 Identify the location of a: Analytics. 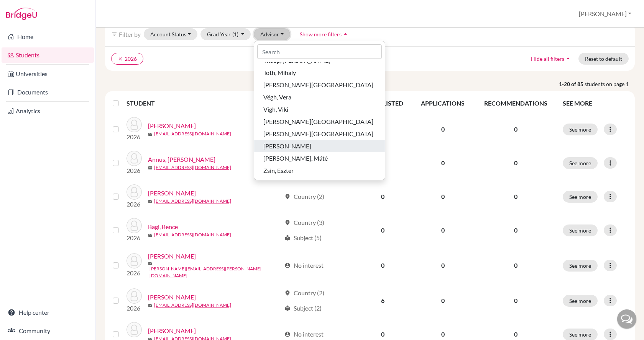
(47, 111).